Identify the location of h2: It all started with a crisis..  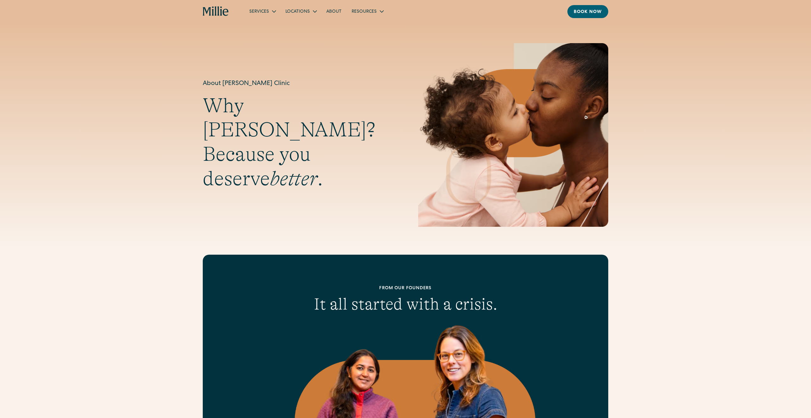
(406, 304).